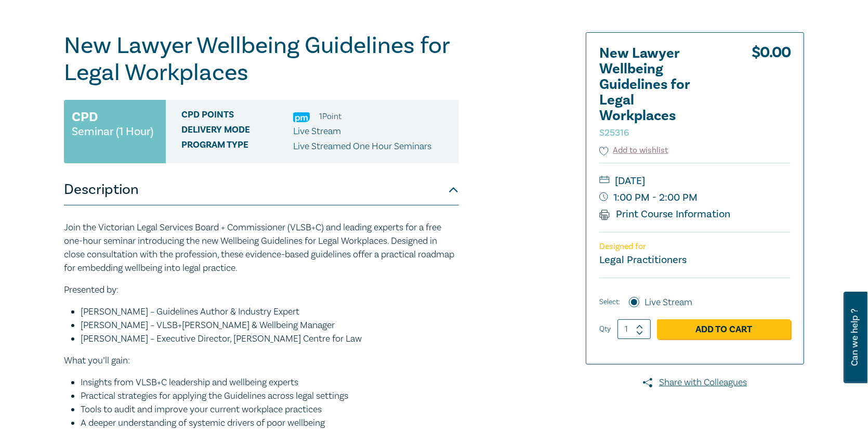  What do you see at coordinates (668, 302) in the screenshot?
I see `label: Live Stream` at bounding box center [668, 302].